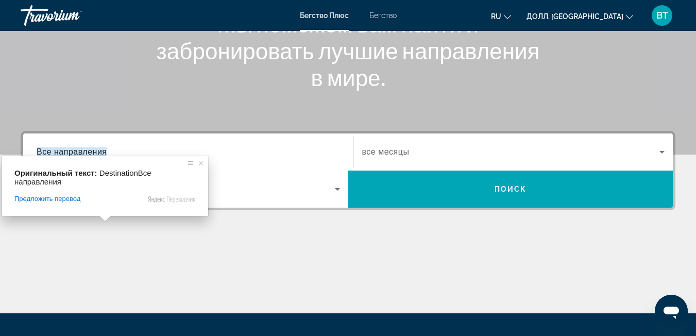  What do you see at coordinates (84, 177) in the screenshot?
I see `span: DestinationВсе направления` at bounding box center [84, 177].